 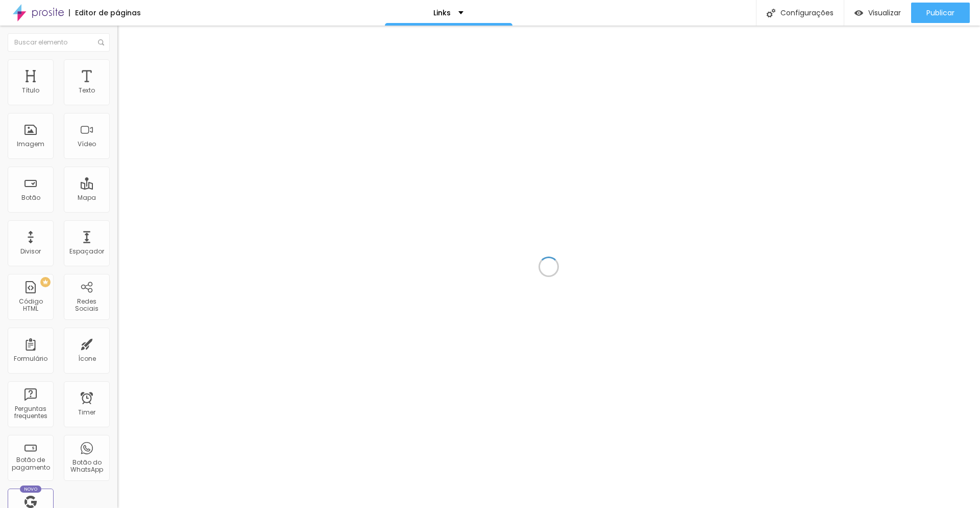 I want to click on div: Vídeo, so click(x=87, y=144).